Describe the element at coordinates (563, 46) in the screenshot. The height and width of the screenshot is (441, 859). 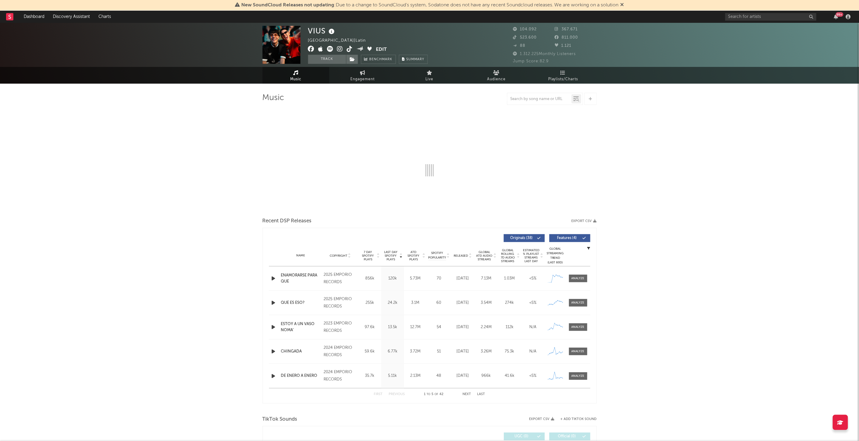
I see `span: 1.121` at that location.